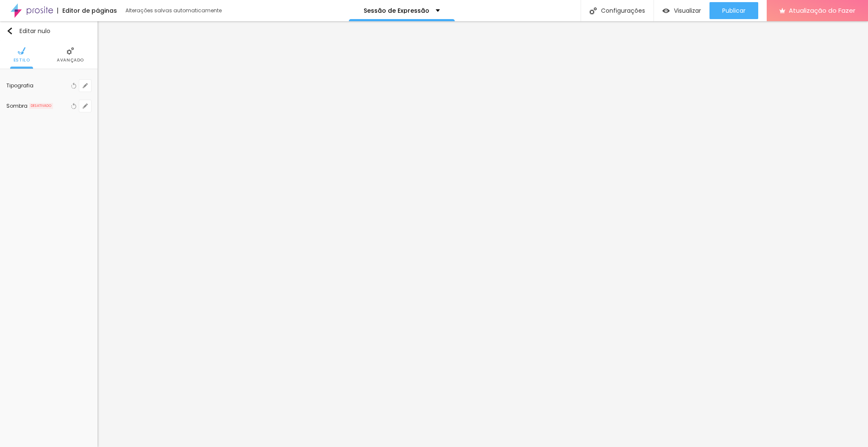 The height and width of the screenshot is (447, 868). Describe the element at coordinates (89, 11) in the screenshot. I see `font: Editor de páginas` at that location.